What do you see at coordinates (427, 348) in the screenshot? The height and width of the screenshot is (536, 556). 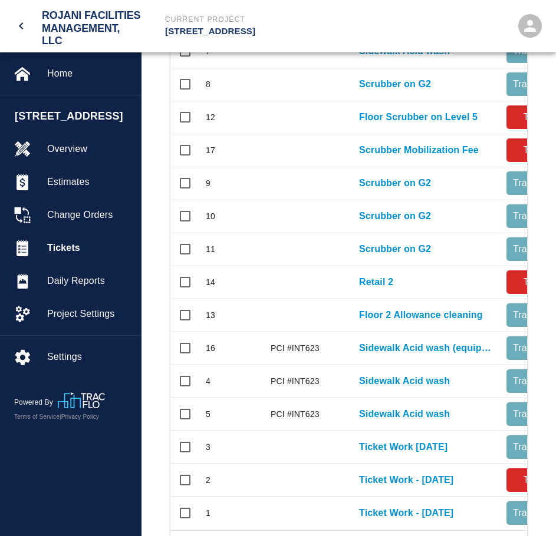 I see `a: Sidewalk Acid wash (equipment mobilization)` at bounding box center [427, 348].